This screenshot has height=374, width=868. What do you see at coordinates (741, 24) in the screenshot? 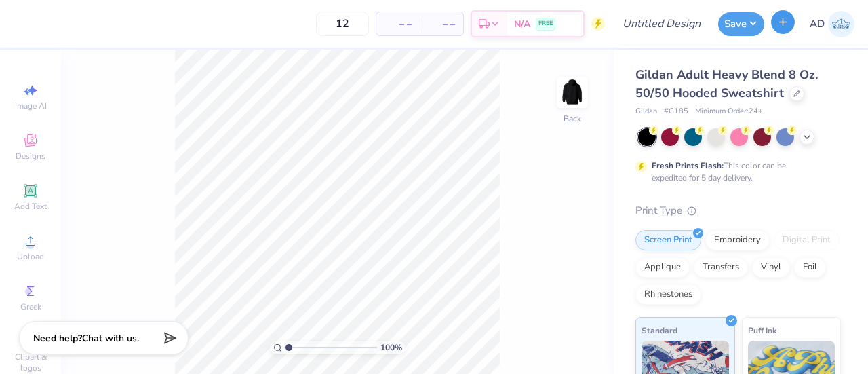
I see `button: Save` at bounding box center [741, 24].